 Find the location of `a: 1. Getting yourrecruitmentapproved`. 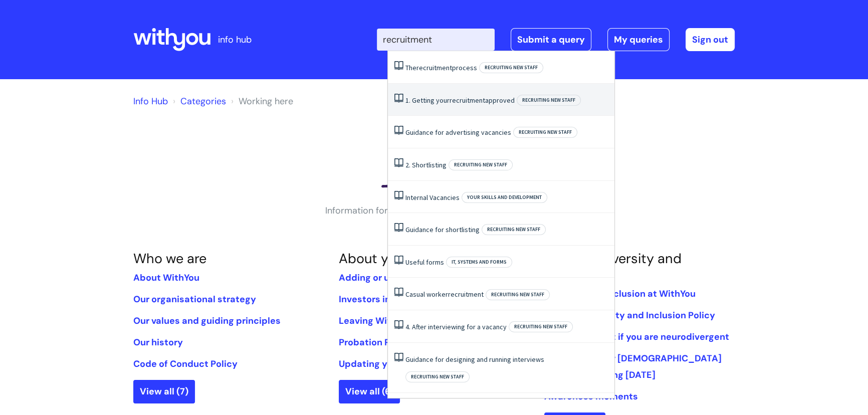

a: 1. Getting yourrecruitmentapproved is located at coordinates (460, 101).